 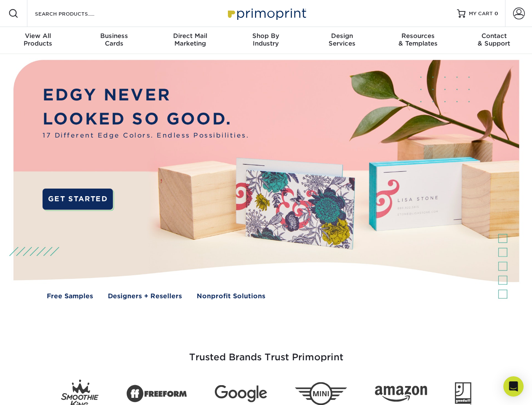 I want to click on div: Open Intercom Messenger, so click(x=514, y=386).